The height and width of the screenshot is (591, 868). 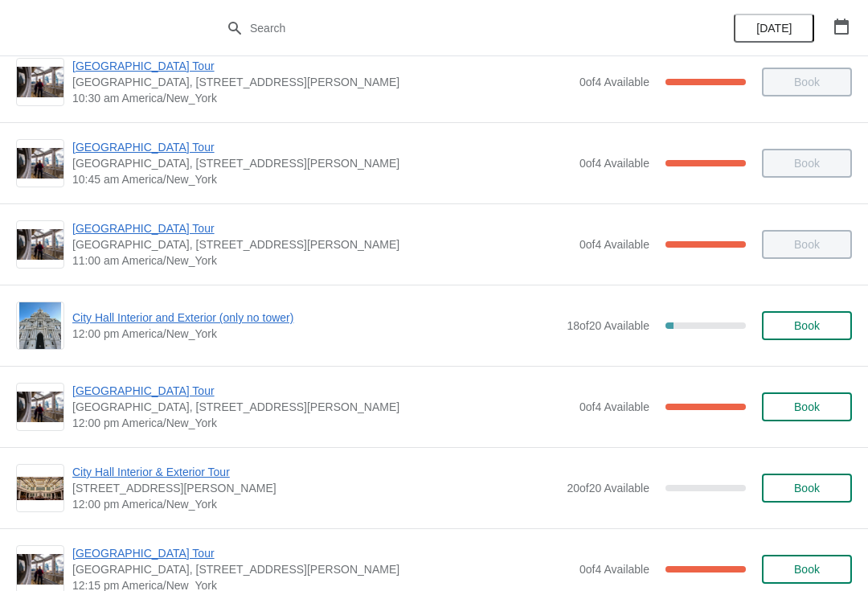 What do you see at coordinates (321, 180) in the screenshot?
I see `span: 10:45 am America/New_York` at bounding box center [321, 180].